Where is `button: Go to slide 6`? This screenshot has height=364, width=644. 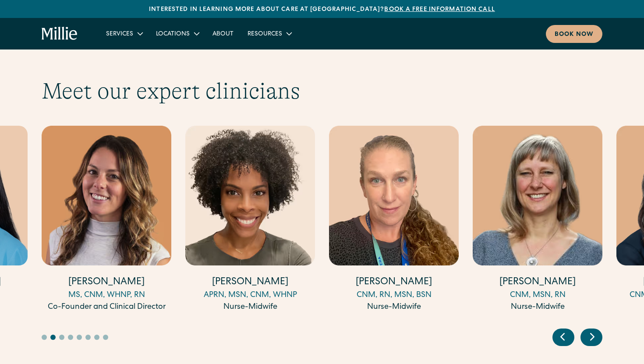
button: Go to slide 6 is located at coordinates (88, 337).